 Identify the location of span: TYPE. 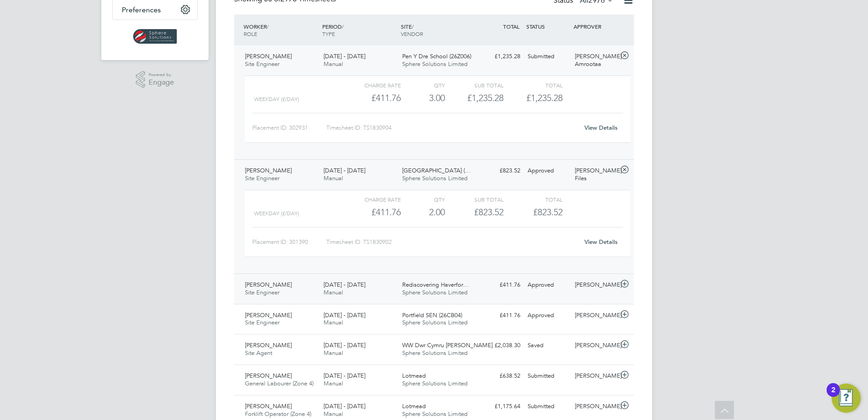
(329, 34).